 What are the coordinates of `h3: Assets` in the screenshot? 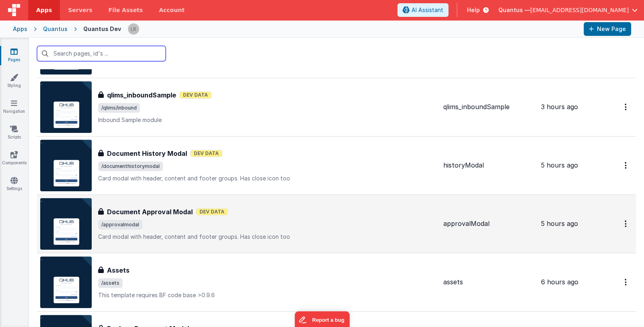 It's located at (118, 270).